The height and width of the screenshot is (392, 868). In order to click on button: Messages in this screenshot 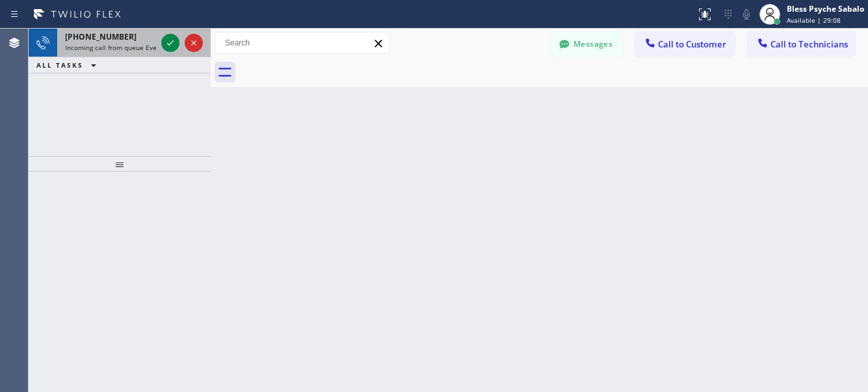, I will do `click(587, 44)`.